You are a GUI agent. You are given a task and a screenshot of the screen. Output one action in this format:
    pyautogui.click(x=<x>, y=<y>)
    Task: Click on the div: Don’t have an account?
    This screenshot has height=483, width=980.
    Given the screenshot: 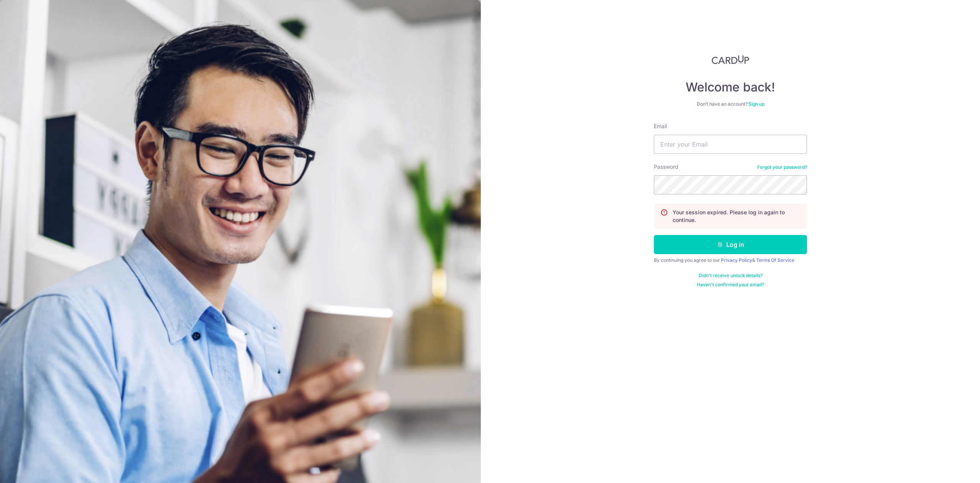 What is the action you would take?
    pyautogui.click(x=730, y=104)
    